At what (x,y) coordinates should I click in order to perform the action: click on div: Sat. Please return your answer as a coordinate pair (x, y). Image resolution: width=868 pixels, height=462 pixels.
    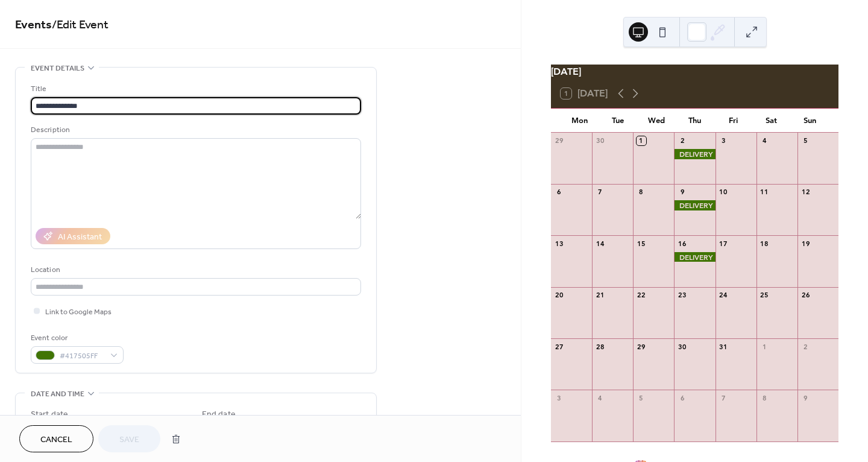
    Looking at the image, I should click on (772, 121).